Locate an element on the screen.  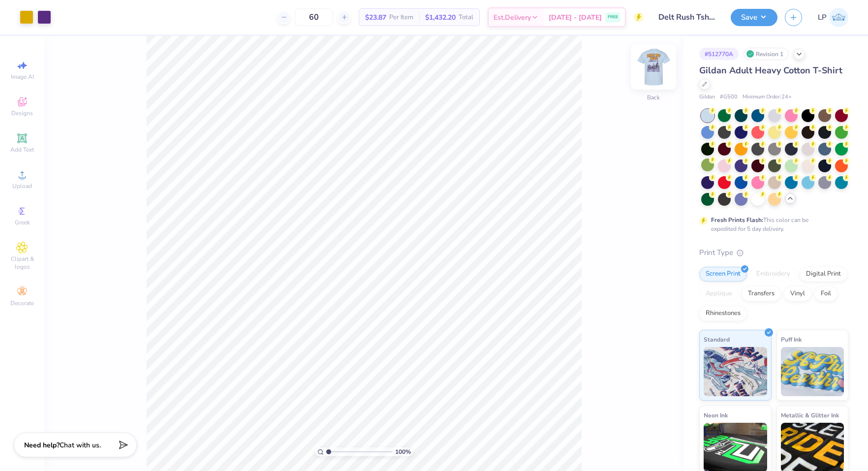
div: Applique is located at coordinates (719, 294).